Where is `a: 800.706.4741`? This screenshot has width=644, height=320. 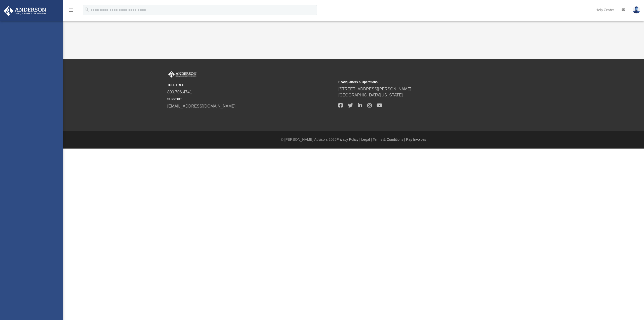
a: 800.706.4741 is located at coordinates (180, 92).